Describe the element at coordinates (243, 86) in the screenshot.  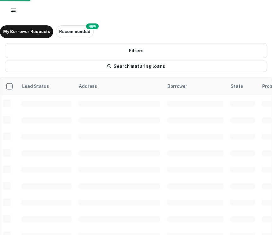
I see `th: State` at that location.